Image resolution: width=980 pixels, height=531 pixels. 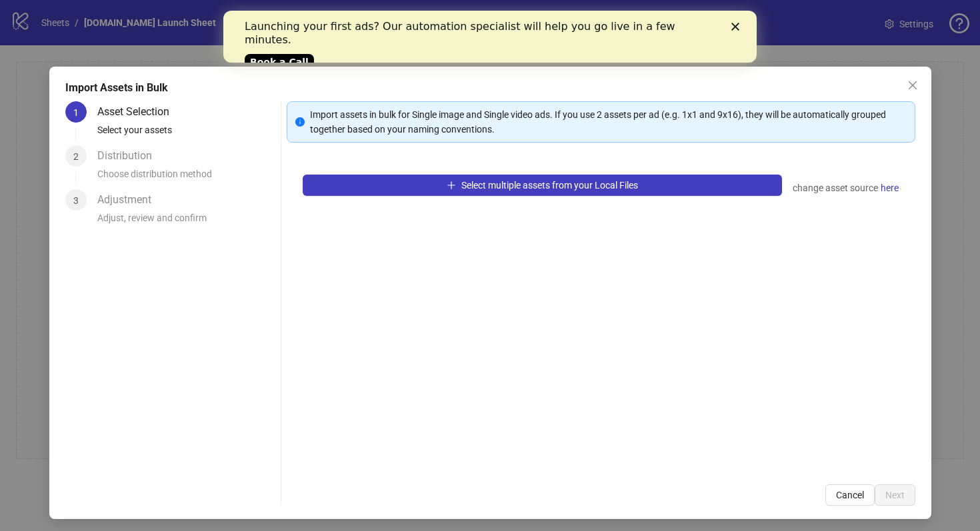 I want to click on div: Import Assets in Bulk, so click(x=490, y=88).